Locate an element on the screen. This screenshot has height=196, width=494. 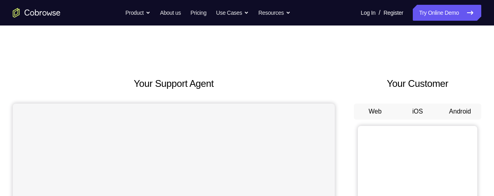
button: Resources is located at coordinates (274, 13).